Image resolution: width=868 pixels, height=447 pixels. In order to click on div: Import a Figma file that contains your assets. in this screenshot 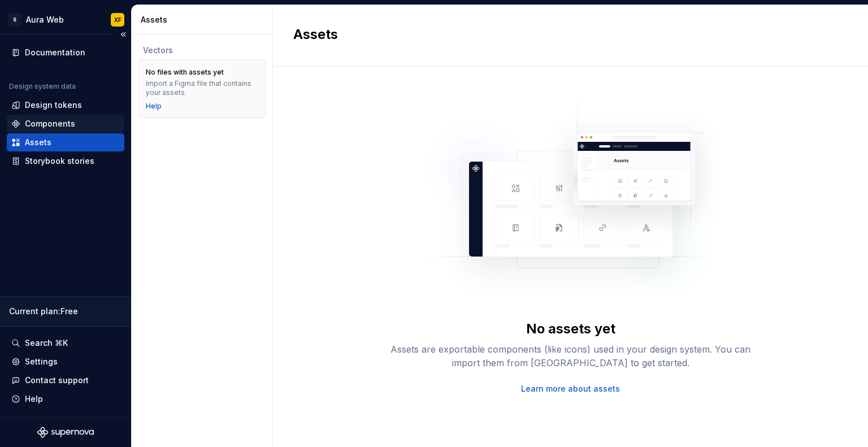, I will do `click(202, 88)`.